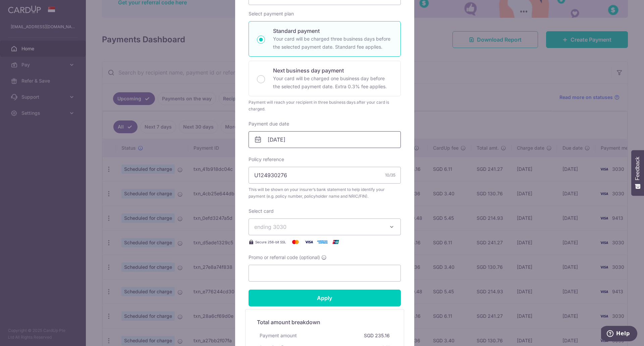 Image resolution: width=644 pixels, height=346 pixels. I want to click on img: American Express, so click(322, 242).